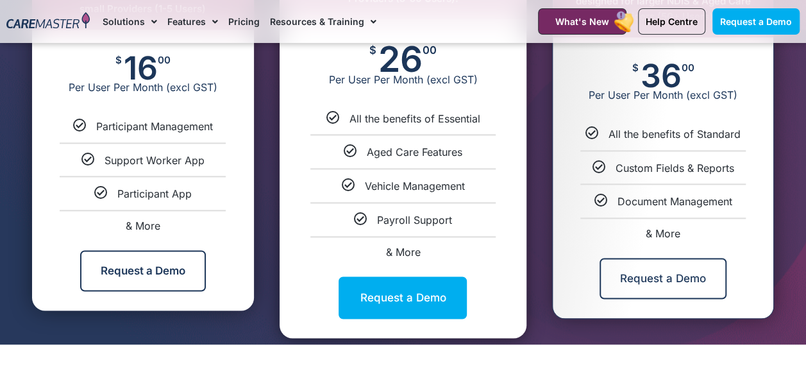 This screenshot has height=381, width=806. I want to click on a: Participant Management, so click(155, 126).